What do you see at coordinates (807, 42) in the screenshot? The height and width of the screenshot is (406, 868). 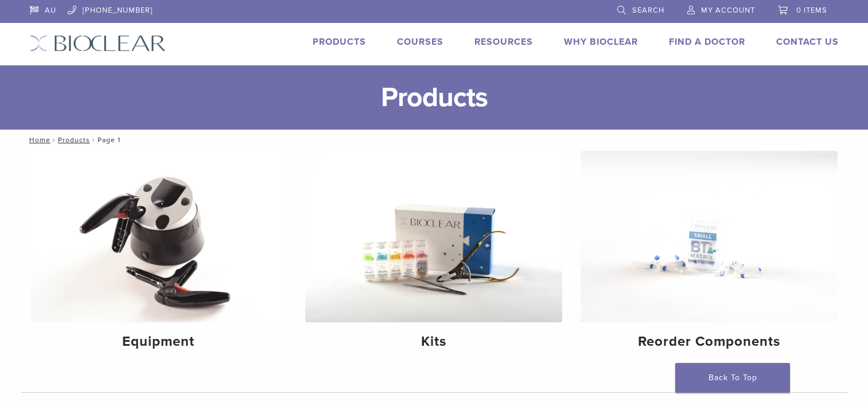 I see `a: Contact Us` at bounding box center [807, 42].